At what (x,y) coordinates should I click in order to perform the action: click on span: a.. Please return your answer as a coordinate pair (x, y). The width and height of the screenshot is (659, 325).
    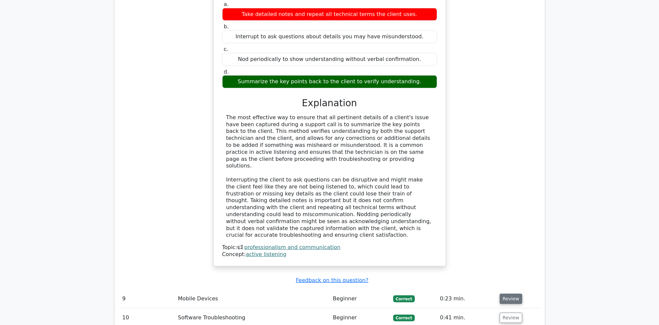
    Looking at the image, I should click on (226, 4).